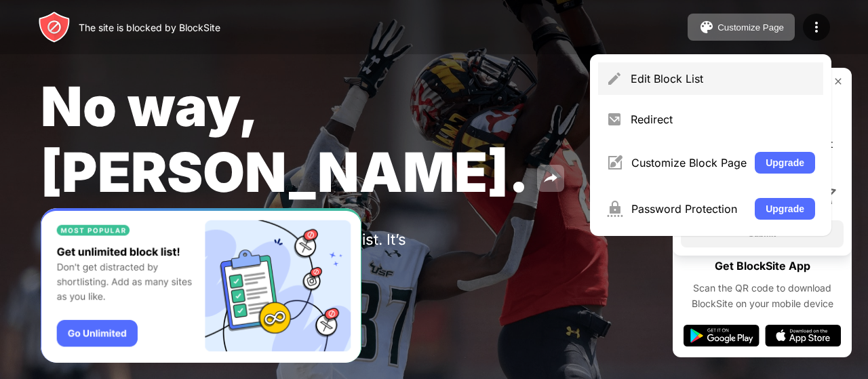  I want to click on div: Redirect, so click(723, 120).